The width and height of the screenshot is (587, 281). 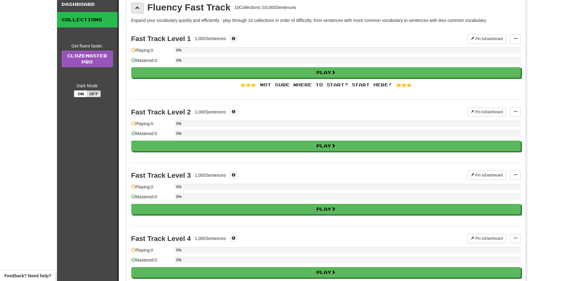 I want to click on button: On, so click(x=81, y=94).